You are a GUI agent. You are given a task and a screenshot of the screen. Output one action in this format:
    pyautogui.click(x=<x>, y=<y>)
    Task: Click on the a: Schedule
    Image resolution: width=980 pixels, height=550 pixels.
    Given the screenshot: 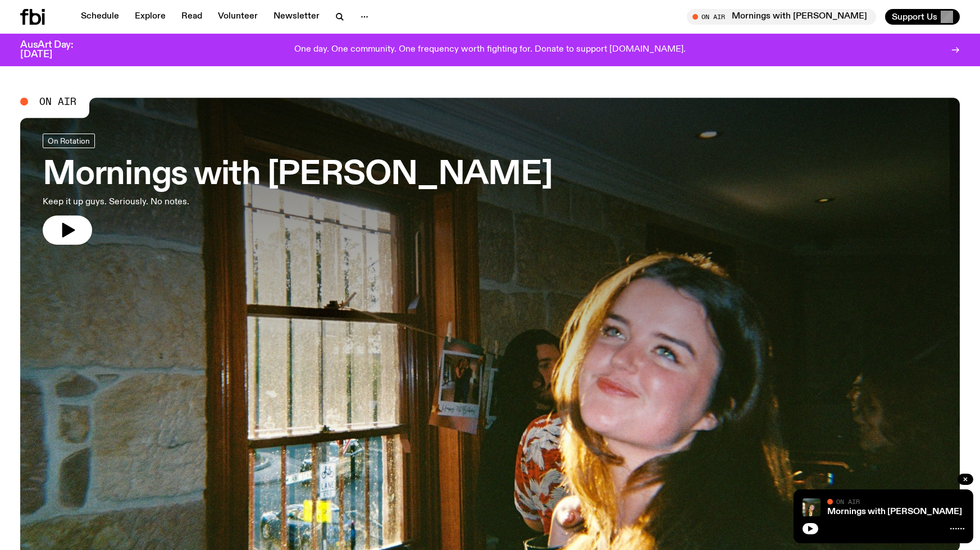 What is the action you would take?
    pyautogui.click(x=100, y=17)
    